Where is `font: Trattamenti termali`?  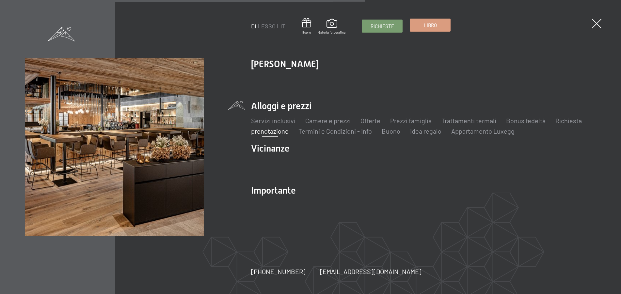
font: Trattamenti termali is located at coordinates (469, 121).